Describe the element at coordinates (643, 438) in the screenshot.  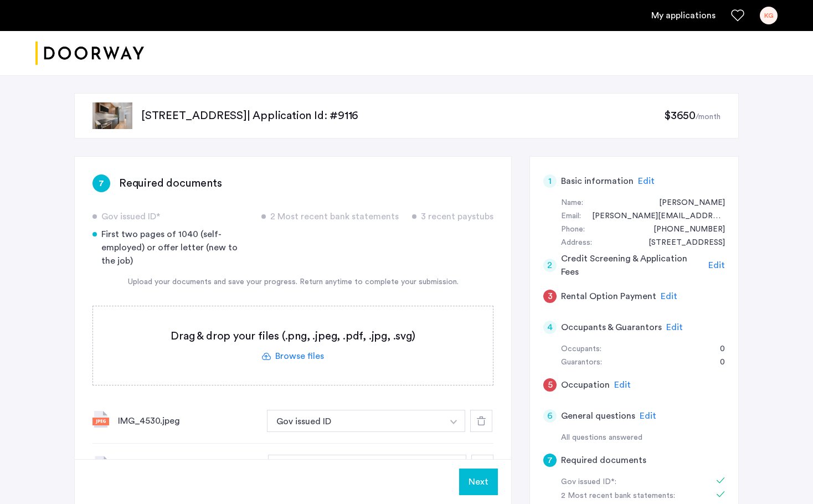
I see `div: All questions answered` at that location.